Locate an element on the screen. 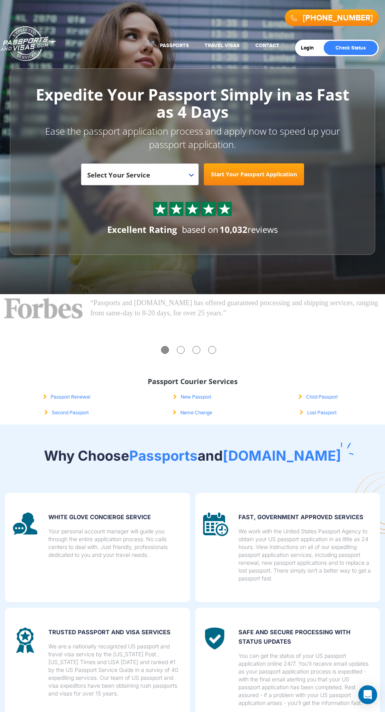 The width and height of the screenshot is (385, 712). p: We work with the United States Passport Agency to obtain your US passport application in as littl... is located at coordinates (305, 555).